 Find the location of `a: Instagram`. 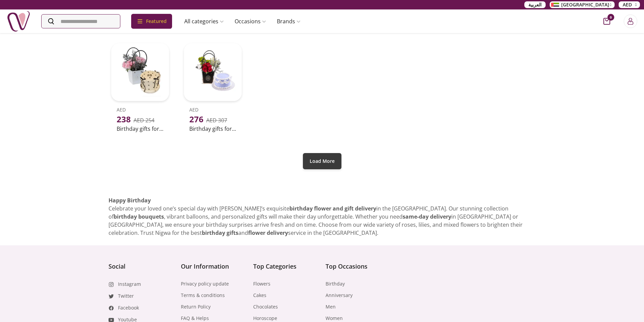

a: Instagram is located at coordinates (129, 284).